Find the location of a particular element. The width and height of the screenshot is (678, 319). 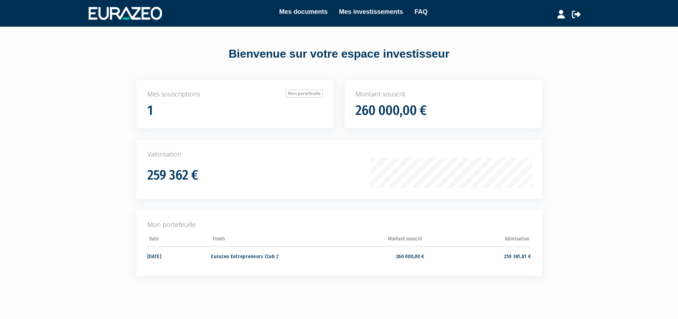

h1: 1 is located at coordinates (150, 111).